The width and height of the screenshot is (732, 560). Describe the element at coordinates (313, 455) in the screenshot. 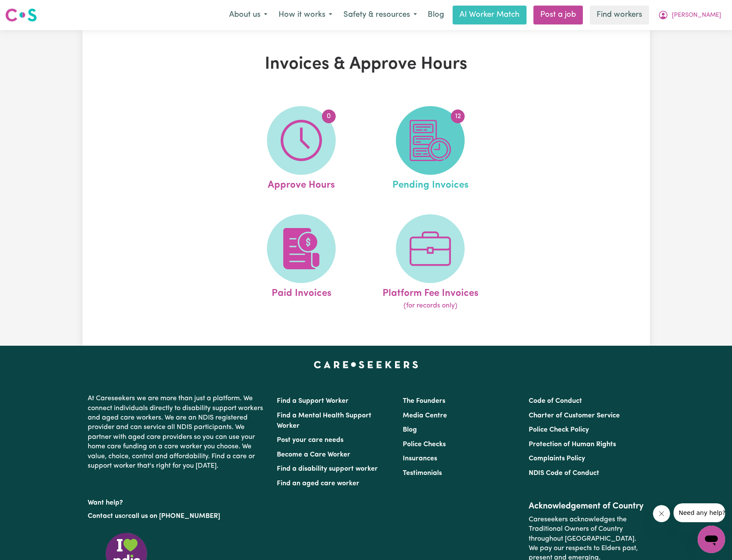

I see `a: Become a Care Worker` at that location.